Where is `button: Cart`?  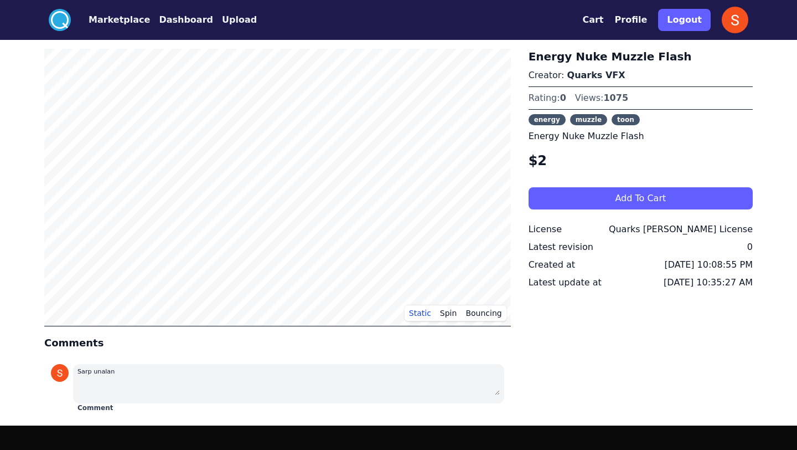
button: Cart is located at coordinates (593, 20).